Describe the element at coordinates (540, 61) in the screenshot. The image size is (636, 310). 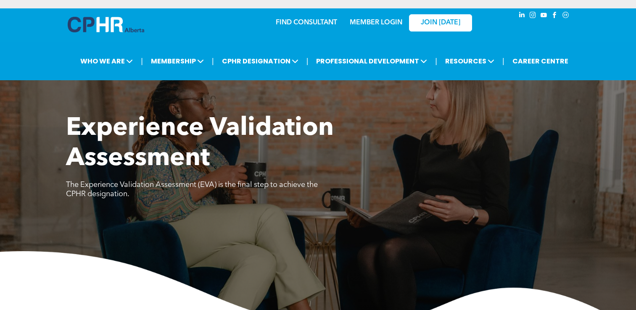
I see `a: CAREER CENTRE` at that location.